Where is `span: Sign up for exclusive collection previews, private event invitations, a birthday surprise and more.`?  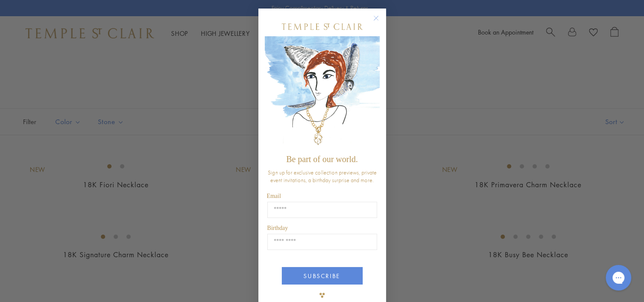 span: Sign up for exclusive collection previews, private event invitations, a birthday surprise and more. is located at coordinates (322, 176).